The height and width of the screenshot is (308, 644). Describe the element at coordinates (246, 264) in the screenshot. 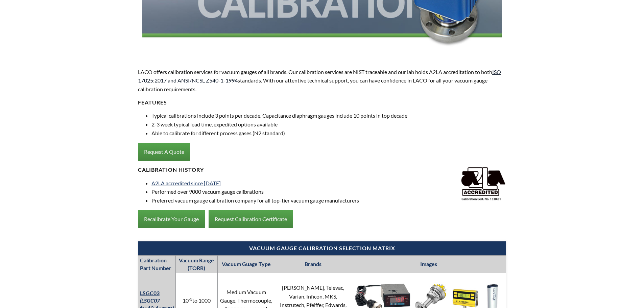

I see `th: Vacuum Guage Type` at that location.